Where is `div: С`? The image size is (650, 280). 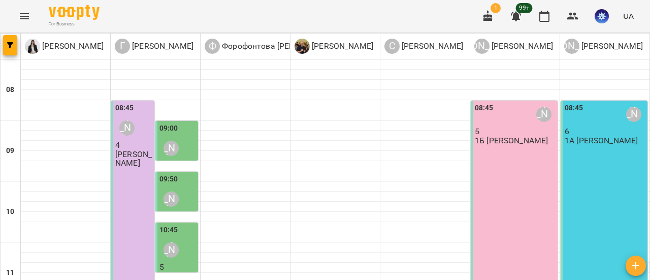
div: С is located at coordinates (392, 46).